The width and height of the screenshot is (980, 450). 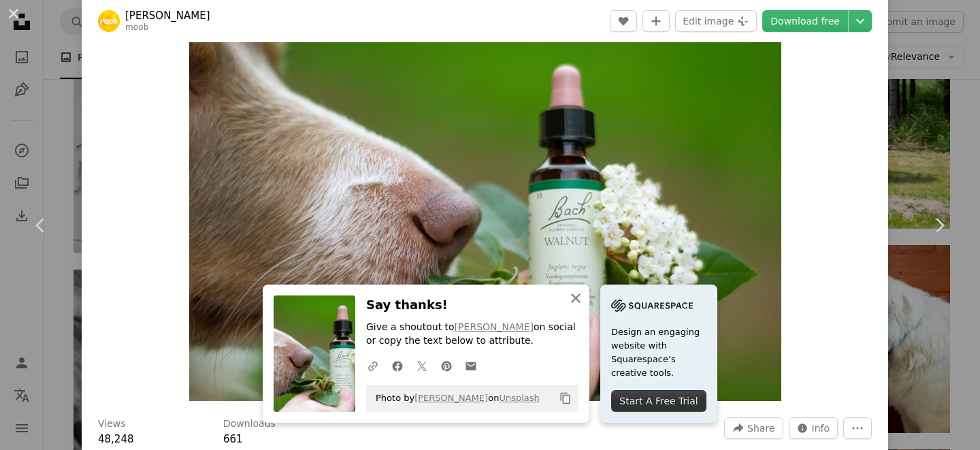 I want to click on button: Share this image, so click(x=754, y=428).